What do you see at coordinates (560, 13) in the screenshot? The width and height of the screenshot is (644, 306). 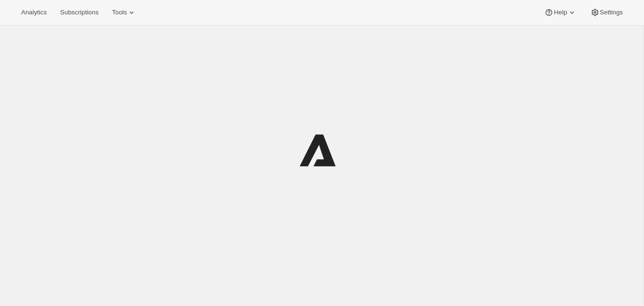 I see `button: Help` at bounding box center [560, 13].